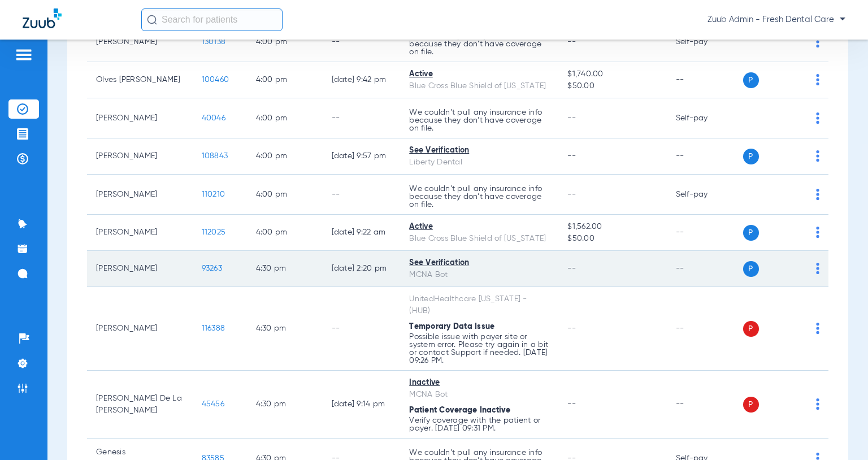 This screenshot has height=460, width=868. Describe the element at coordinates (840, 433) in the screenshot. I see `div: Chat Widget` at that location.